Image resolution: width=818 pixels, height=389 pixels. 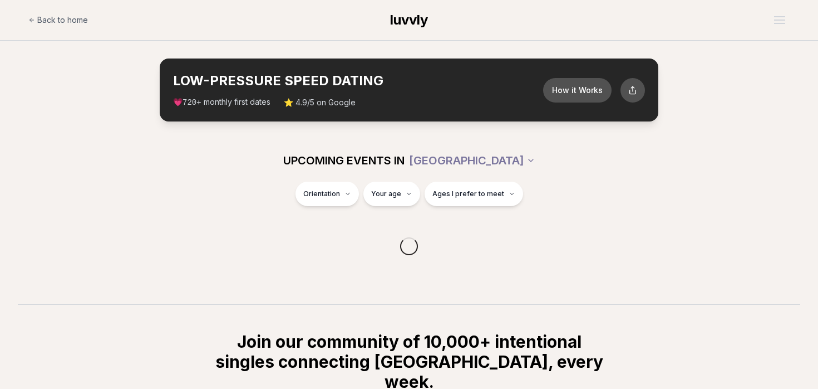 I want to click on a: luvvly, so click(x=409, y=20).